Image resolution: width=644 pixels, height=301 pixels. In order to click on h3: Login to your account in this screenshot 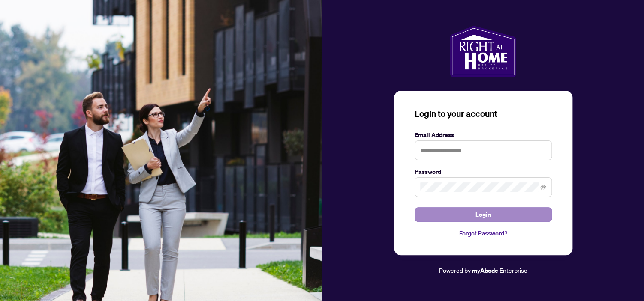, I will do `click(483, 114)`.